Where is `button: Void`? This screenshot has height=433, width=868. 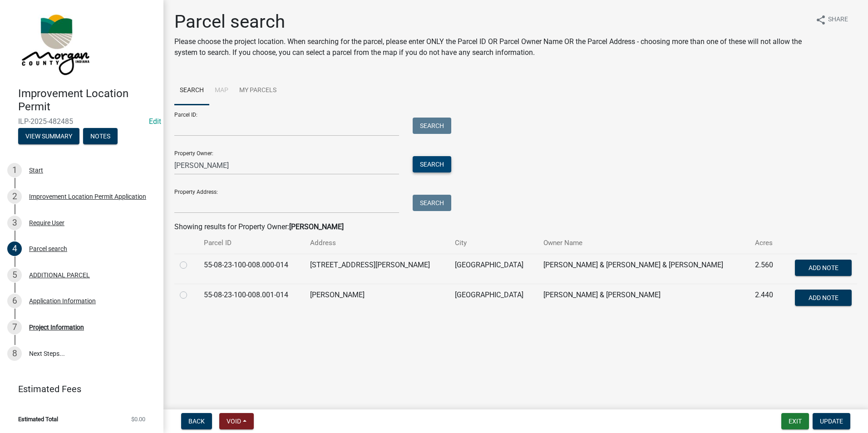
button: Void is located at coordinates (236, 421).